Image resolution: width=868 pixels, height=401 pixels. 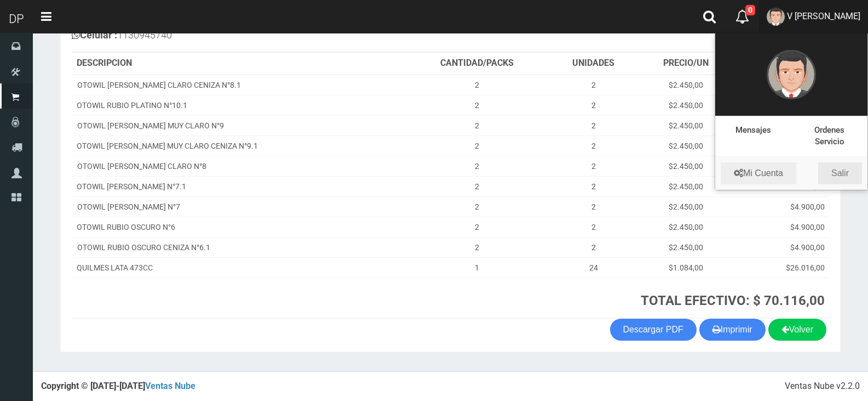 What do you see at coordinates (594, 267) in the screenshot?
I see `td: 24` at bounding box center [594, 267].